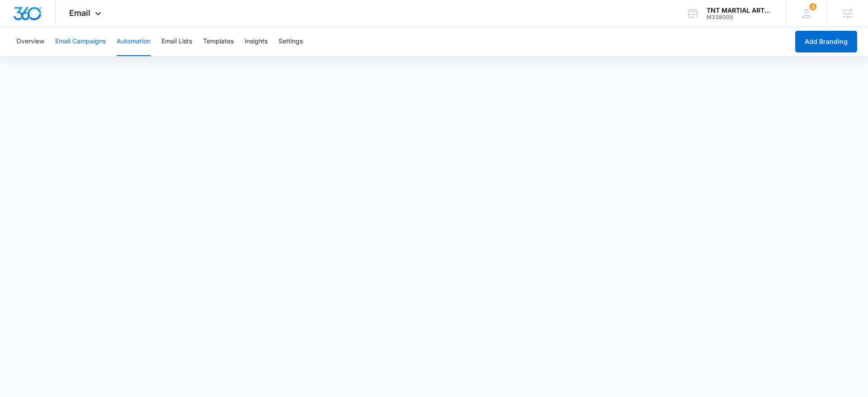 The height and width of the screenshot is (397, 868). What do you see at coordinates (30, 42) in the screenshot?
I see `button: Overview` at bounding box center [30, 42].